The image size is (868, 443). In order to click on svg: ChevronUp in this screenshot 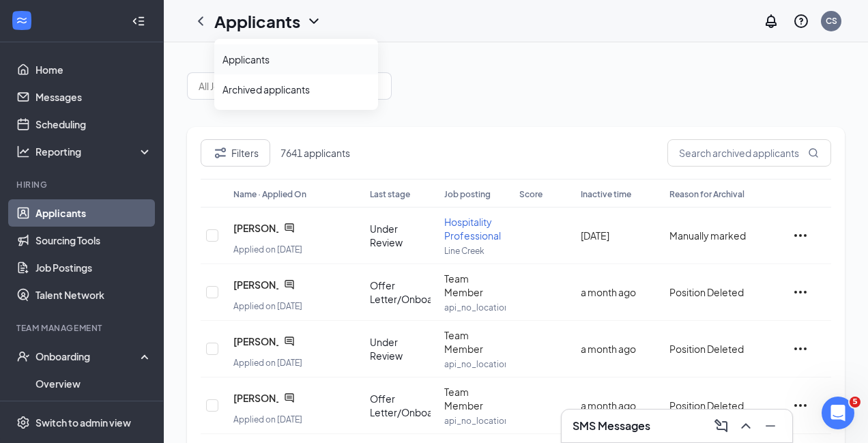, I will do `click(746, 426)`.